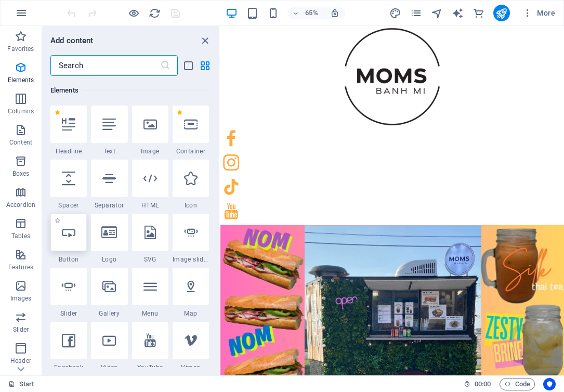 Image resolution: width=564 pixels, height=392 pixels. Describe the element at coordinates (191, 130) in the screenshot. I see `div: Container` at that location.